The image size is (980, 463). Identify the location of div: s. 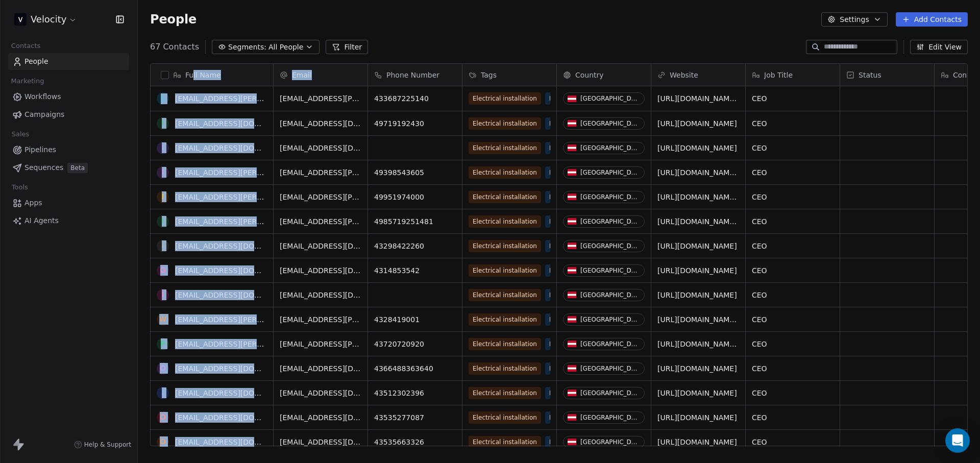
(163, 98).